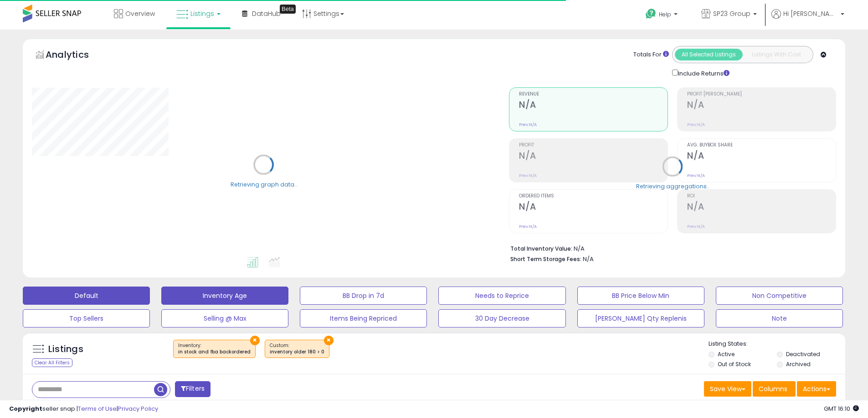 Image resolution: width=868 pixels, height=418 pixels. What do you see at coordinates (52, 362) in the screenshot?
I see `div: Clear All Filters` at bounding box center [52, 362].